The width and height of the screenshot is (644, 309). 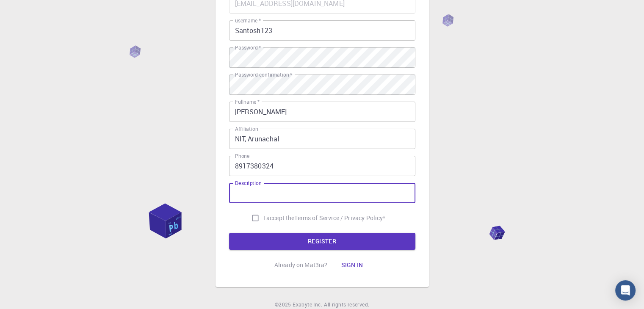 I want to click on span: All rights reserved., so click(x=346, y=305).